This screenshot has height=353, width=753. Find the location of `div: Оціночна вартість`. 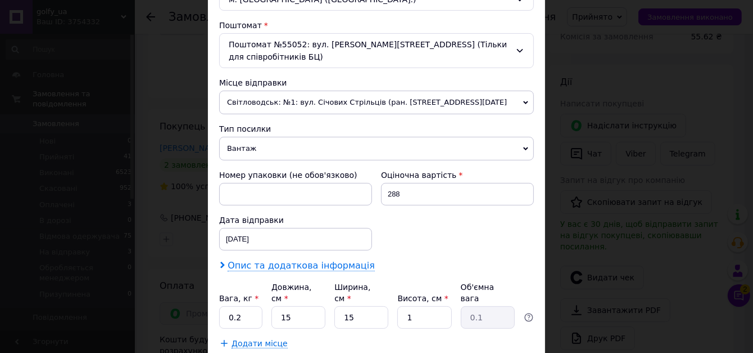

div: Оціночна вартість is located at coordinates (458, 175).